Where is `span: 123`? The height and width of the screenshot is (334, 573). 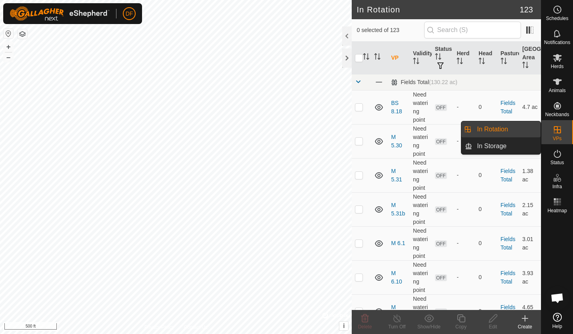
span: 123 is located at coordinates (526, 10).